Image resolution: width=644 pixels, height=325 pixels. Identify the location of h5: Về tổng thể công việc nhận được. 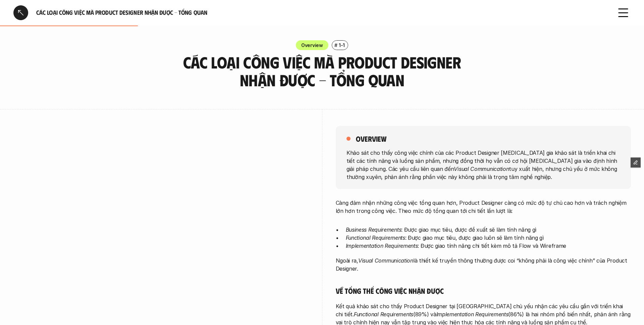
(484, 291).